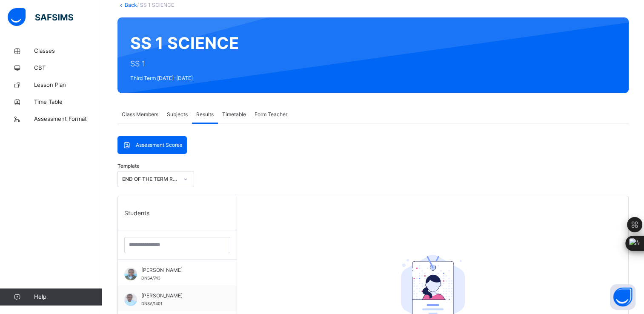 Image resolution: width=644 pixels, height=314 pixels. Describe the element at coordinates (622, 297) in the screenshot. I see `button: Open asap` at that location.